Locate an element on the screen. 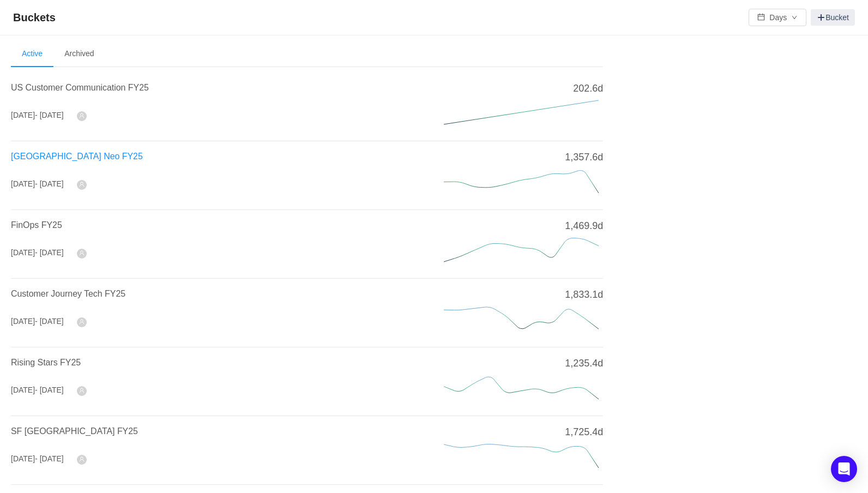 This screenshot has height=493, width=868. span: 1,725.4d is located at coordinates (584, 432).